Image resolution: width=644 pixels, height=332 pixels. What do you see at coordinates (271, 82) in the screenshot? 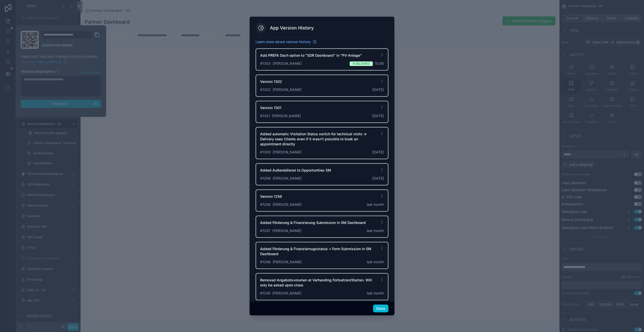
I see `span: Version 1302` at bounding box center [271, 82].